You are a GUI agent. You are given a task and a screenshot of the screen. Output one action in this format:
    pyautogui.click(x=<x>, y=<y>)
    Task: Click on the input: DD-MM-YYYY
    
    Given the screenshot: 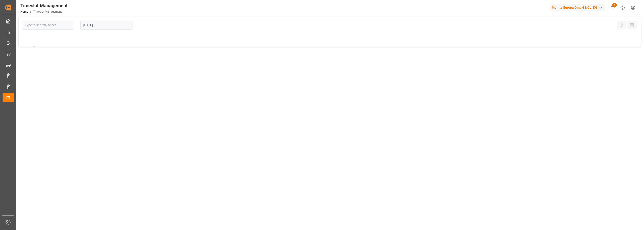 What is the action you would take?
    pyautogui.click(x=107, y=25)
    